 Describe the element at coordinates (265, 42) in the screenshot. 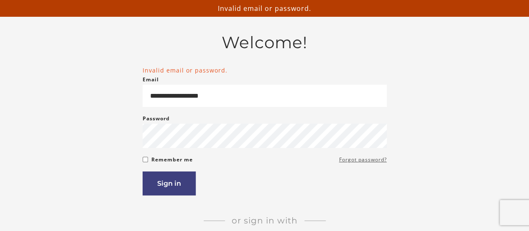

I see `h2: Welcome!` at that location.